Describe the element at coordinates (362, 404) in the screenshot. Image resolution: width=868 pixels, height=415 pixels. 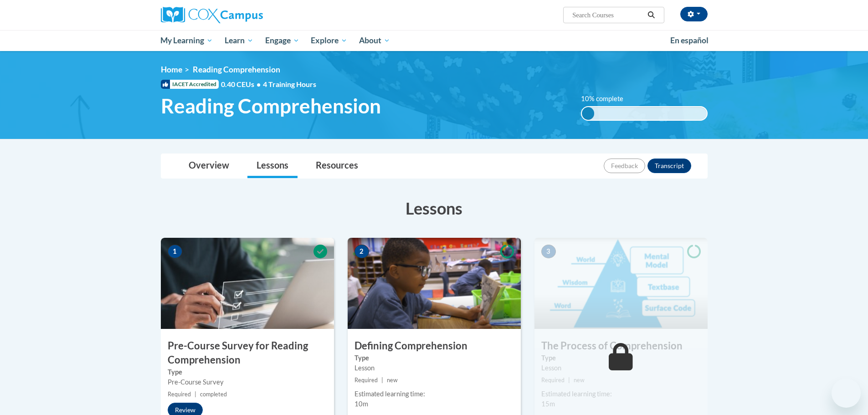
I see `span: 10m` at that location.